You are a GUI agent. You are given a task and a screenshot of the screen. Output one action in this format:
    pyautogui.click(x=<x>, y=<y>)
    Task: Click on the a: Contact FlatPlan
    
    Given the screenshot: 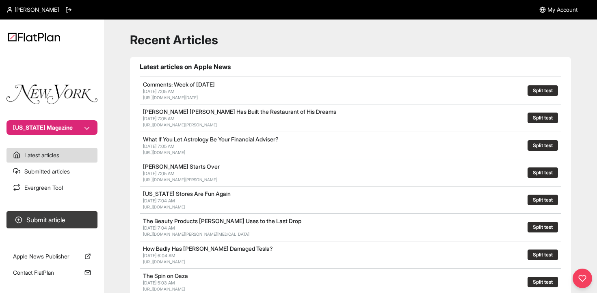 What is the action you would take?
    pyautogui.click(x=52, y=273)
    